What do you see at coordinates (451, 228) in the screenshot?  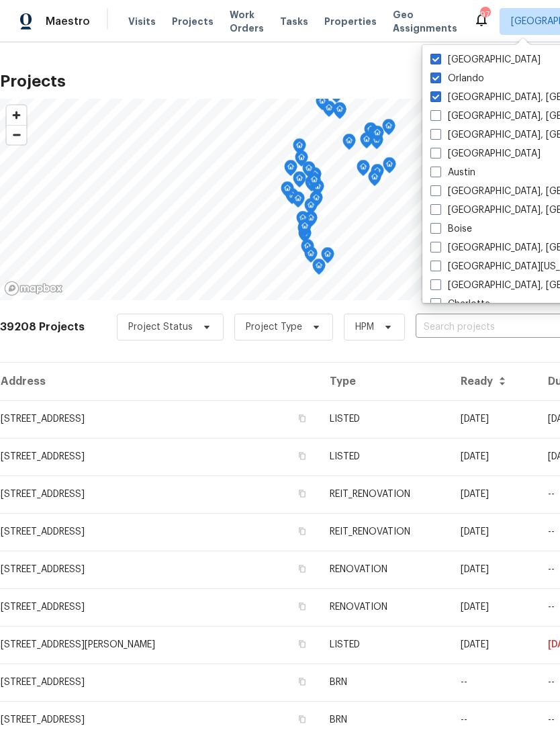 I see `label: Boise` at bounding box center [451, 228].